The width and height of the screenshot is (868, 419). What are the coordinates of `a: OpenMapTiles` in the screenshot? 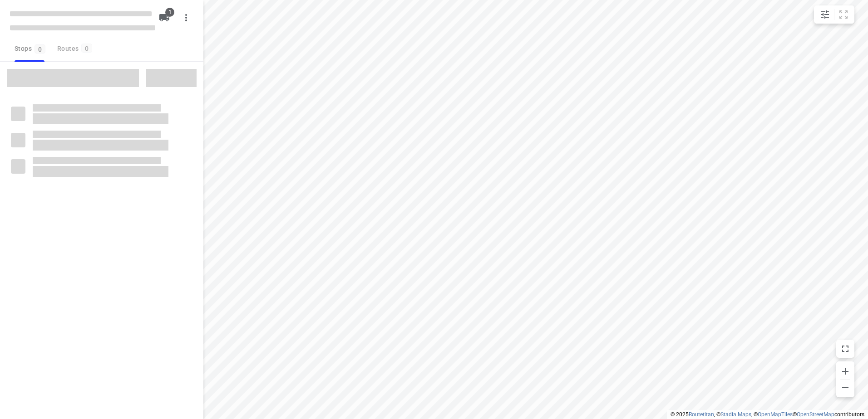 It's located at (775, 415).